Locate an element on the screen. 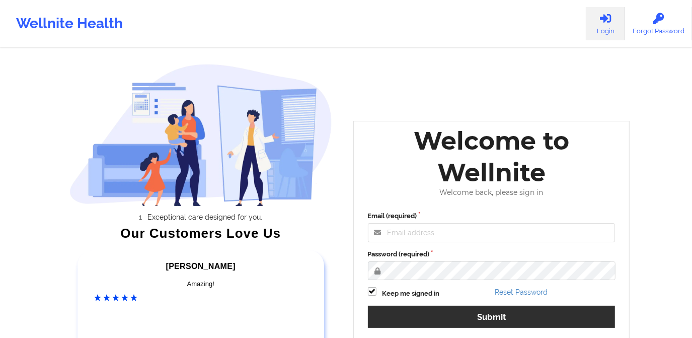 This screenshot has height=338, width=692. div: Welcome to Wellnite is located at coordinates (492, 157).